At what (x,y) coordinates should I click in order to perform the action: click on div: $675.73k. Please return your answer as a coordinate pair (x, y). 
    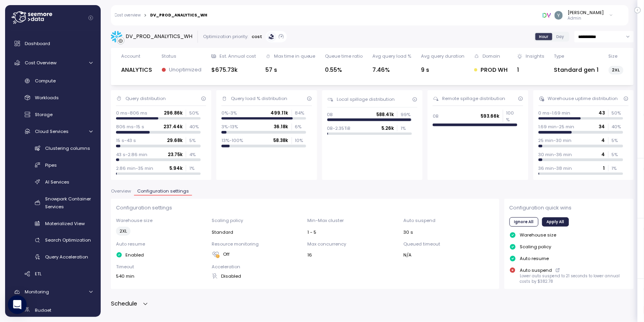
    Looking at the image, I should click on (234, 70).